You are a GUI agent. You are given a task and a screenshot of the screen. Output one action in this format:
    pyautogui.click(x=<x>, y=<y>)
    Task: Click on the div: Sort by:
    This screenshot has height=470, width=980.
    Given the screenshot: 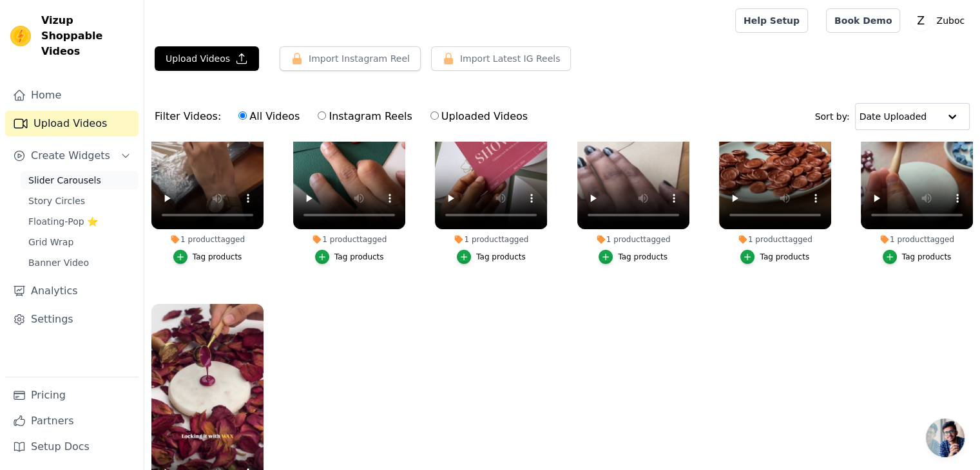 What is the action you would take?
    pyautogui.click(x=892, y=116)
    